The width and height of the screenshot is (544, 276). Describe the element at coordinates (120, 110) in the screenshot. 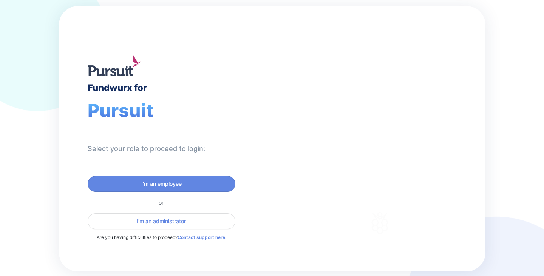

I see `span: Pursuit` at that location.